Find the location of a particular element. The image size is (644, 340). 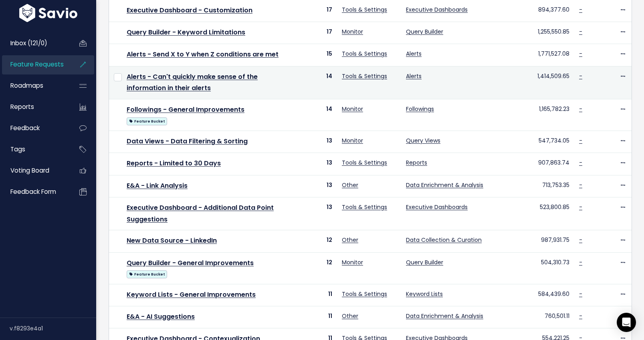

a: Inbox (121/0) is located at coordinates (34, 43).